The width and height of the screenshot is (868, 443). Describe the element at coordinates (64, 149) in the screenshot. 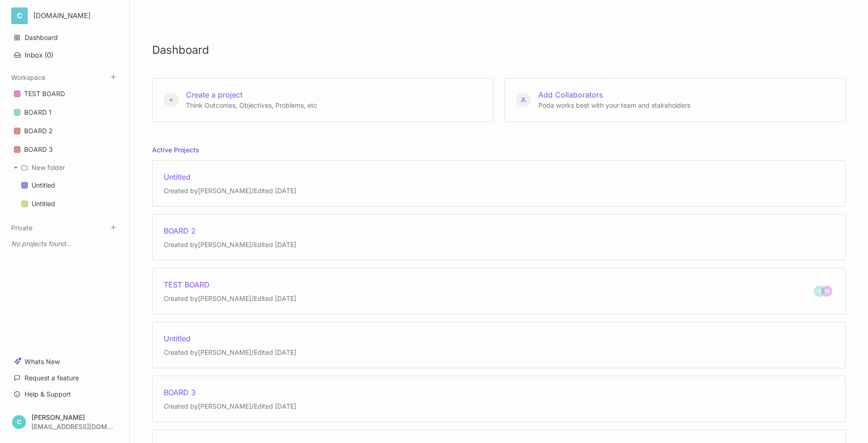

I see `div: Workspace` at that location.